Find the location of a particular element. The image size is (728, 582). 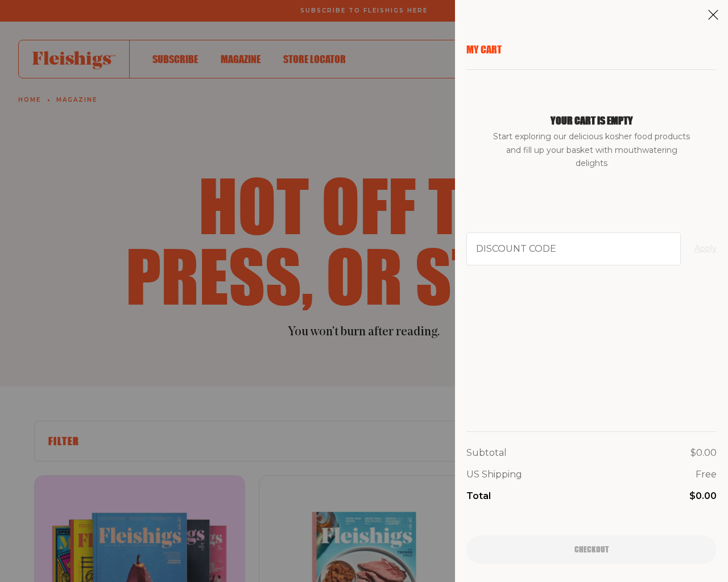

span: Checkout is located at coordinates (591, 550).